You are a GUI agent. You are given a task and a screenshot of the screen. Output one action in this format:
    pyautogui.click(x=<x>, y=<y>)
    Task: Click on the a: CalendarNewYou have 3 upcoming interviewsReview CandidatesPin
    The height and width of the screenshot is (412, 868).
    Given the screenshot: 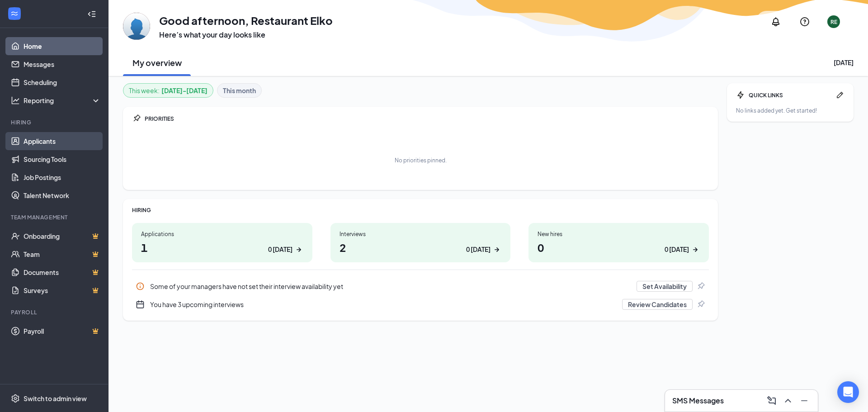 What is the action you would take?
    pyautogui.click(x=420, y=305)
    